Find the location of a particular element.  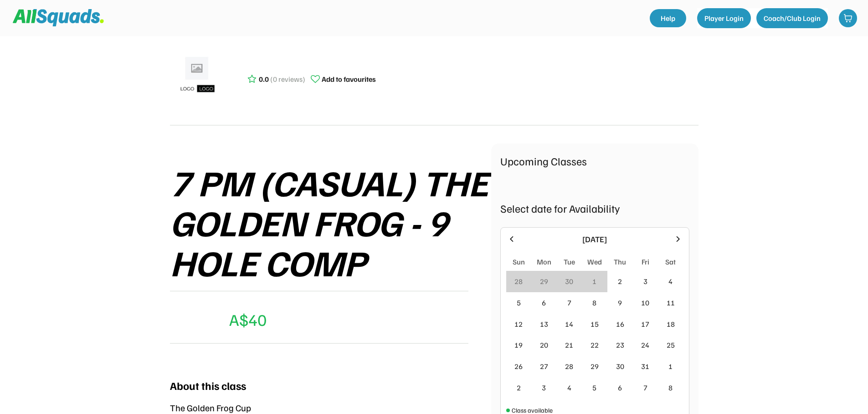

div: 22 is located at coordinates (594, 346).